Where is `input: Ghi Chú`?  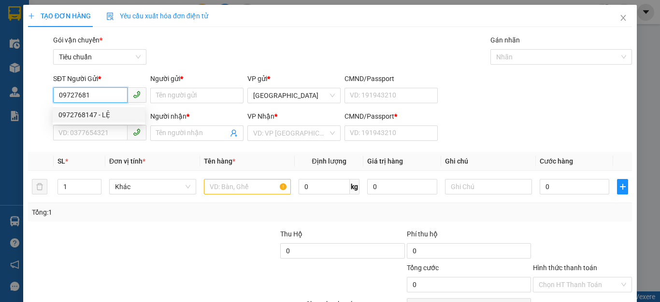
input: Ghi Chú is located at coordinates (489, 187).